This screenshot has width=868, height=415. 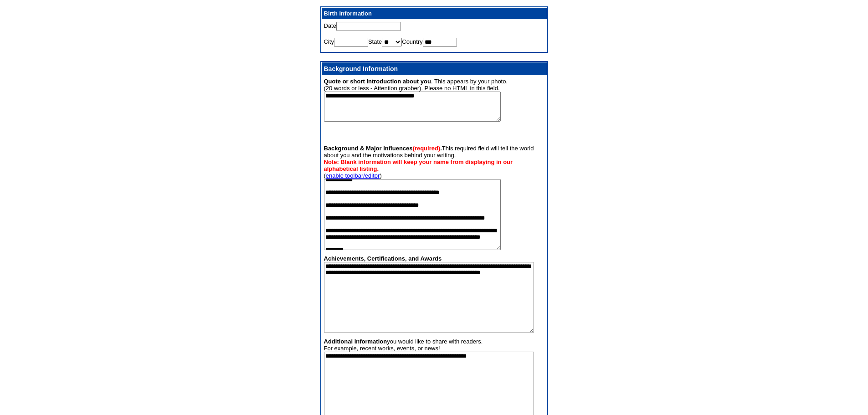 What do you see at coordinates (427, 148) in the screenshot?
I see `font: (required)` at bounding box center [427, 148].